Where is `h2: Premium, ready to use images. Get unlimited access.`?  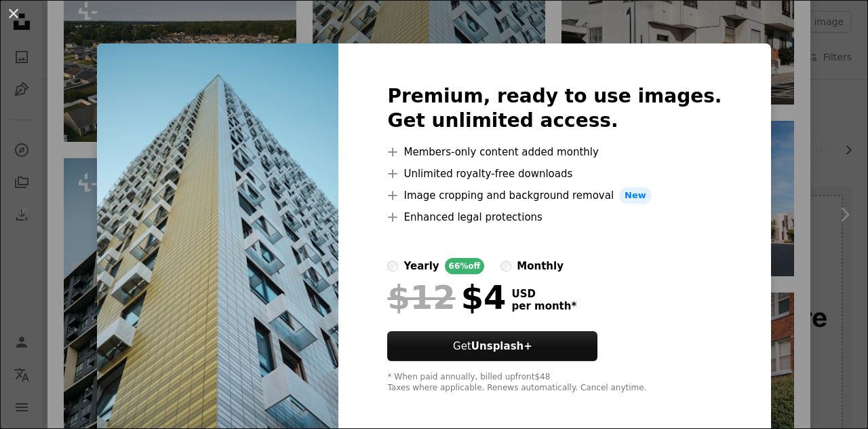
h2: Premium, ready to use images. Get unlimited access. is located at coordinates (554, 108).